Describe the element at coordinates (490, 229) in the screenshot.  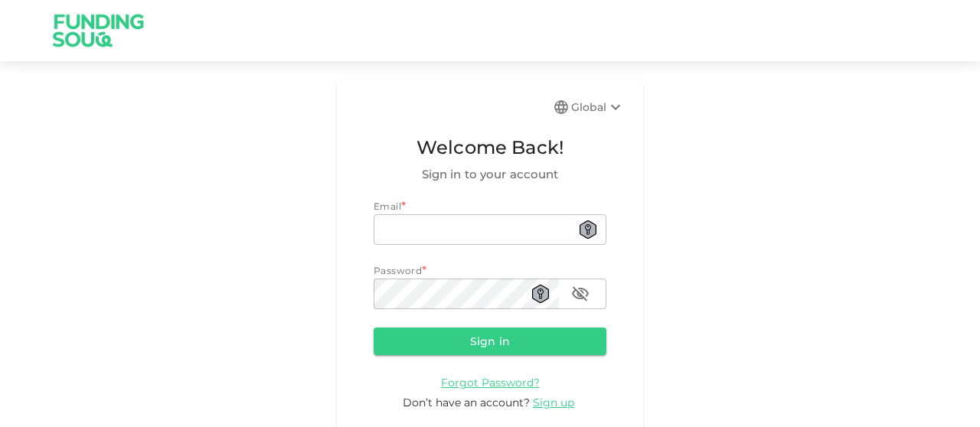
I see `div: email` at that location.